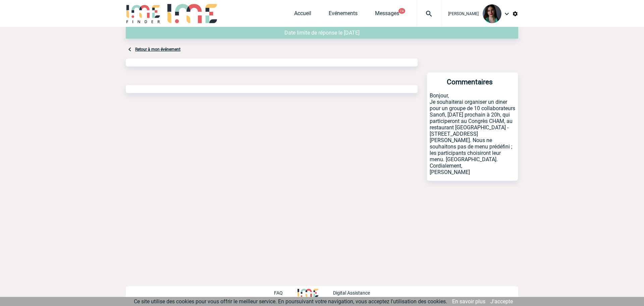 The width and height of the screenshot is (644, 306). What do you see at coordinates (470, 85) in the screenshot?
I see `h3: Commentaires` at bounding box center [470, 85].